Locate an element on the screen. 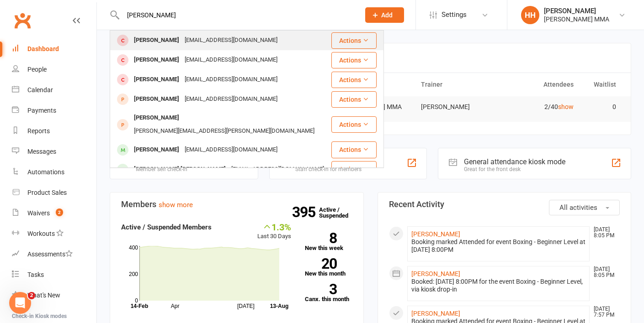 The image size is (644, 323). div: Waivers is located at coordinates (38, 213).